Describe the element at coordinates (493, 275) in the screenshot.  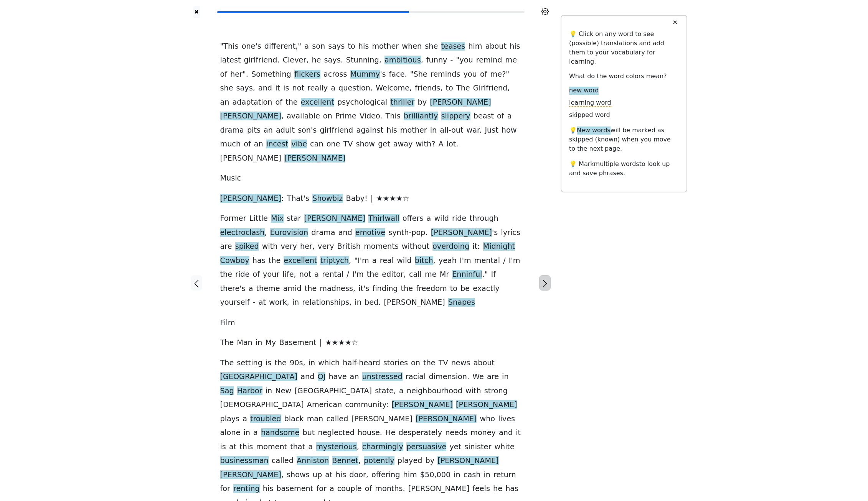
I see `span: If` at that location.